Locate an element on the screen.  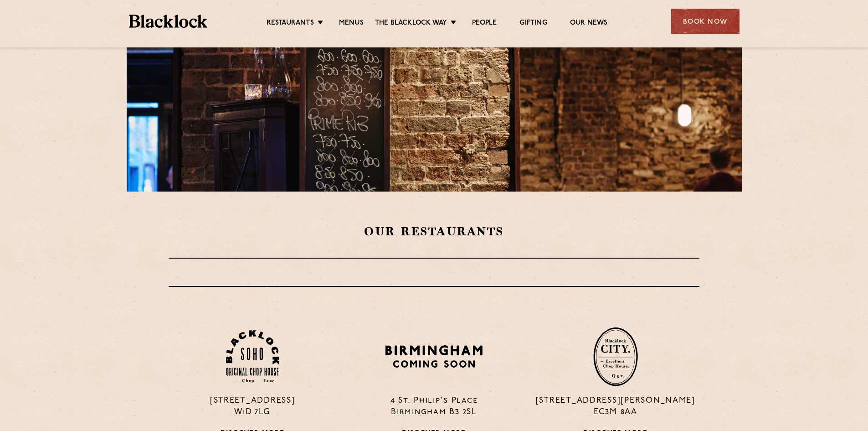
div: Book Now is located at coordinates (706, 21).